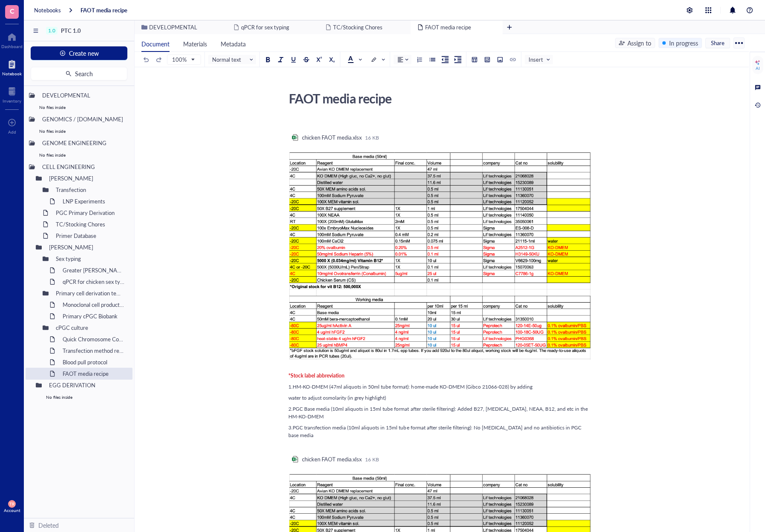 The height and width of the screenshot is (532, 765). I want to click on div: Assign to, so click(639, 43).